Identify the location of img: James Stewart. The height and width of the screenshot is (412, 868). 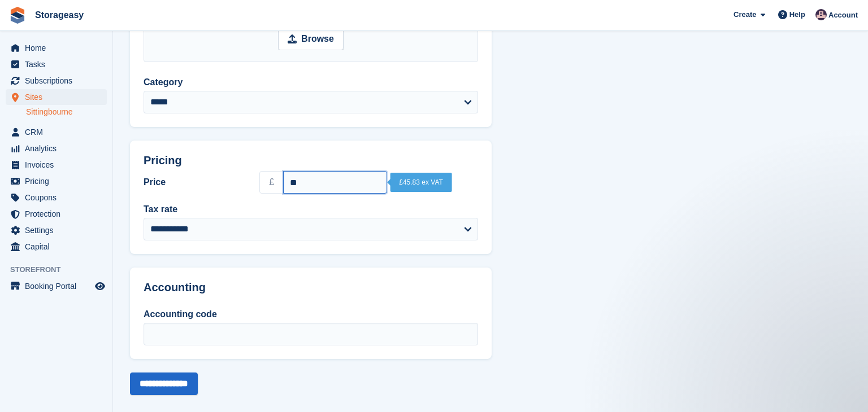
(821, 15).